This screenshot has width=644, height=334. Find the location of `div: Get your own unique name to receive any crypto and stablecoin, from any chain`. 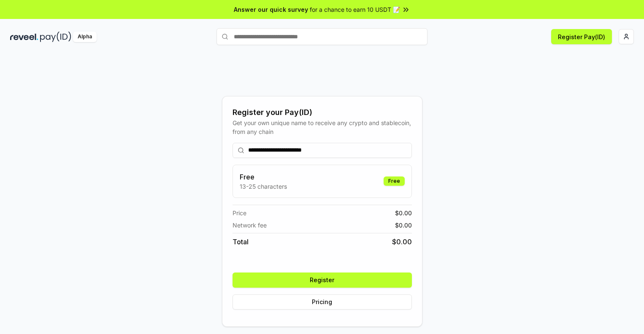

div: Get your own unique name to receive any crypto and stablecoin, from any chain is located at coordinates (322, 127).